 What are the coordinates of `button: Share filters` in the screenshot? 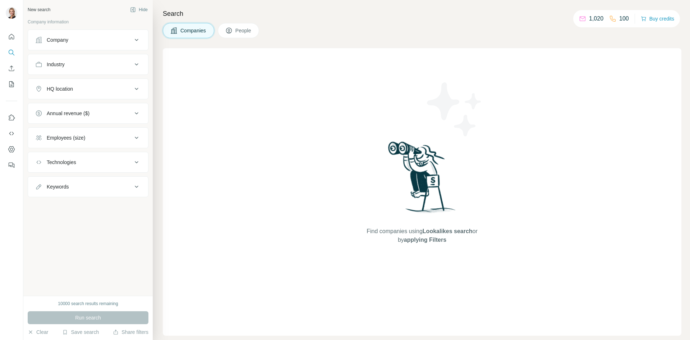 It's located at (130, 332).